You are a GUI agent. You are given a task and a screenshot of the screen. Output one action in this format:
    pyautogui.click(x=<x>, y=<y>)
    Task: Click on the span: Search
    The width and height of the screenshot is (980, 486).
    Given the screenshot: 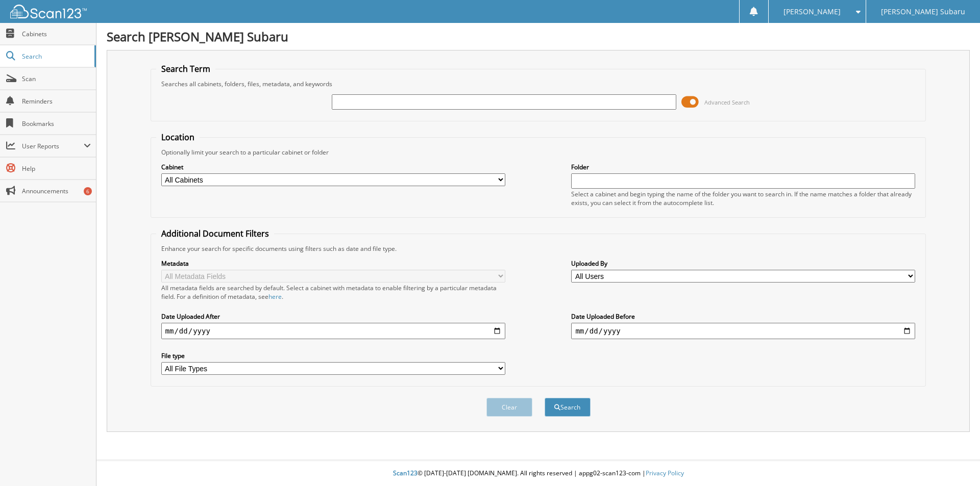 What is the action you would take?
    pyautogui.click(x=56, y=56)
    